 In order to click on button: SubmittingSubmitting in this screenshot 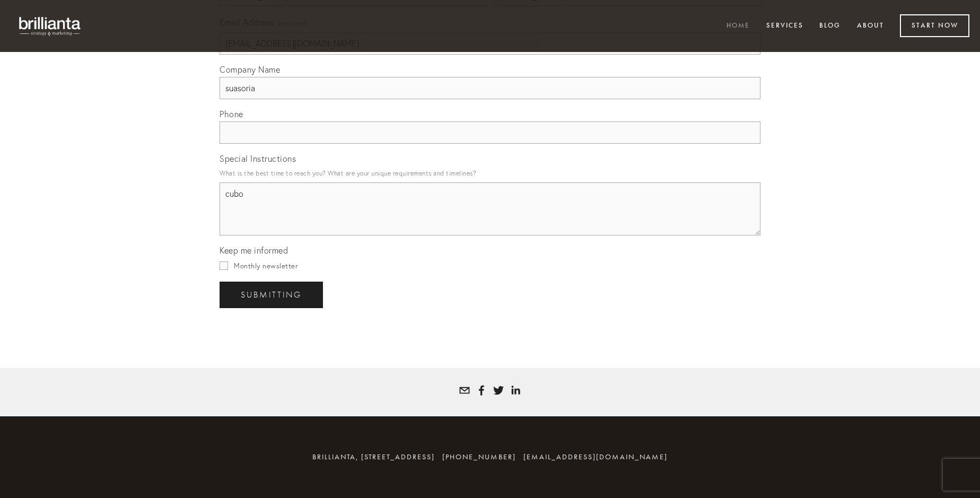, I will do `click(271, 295)`.